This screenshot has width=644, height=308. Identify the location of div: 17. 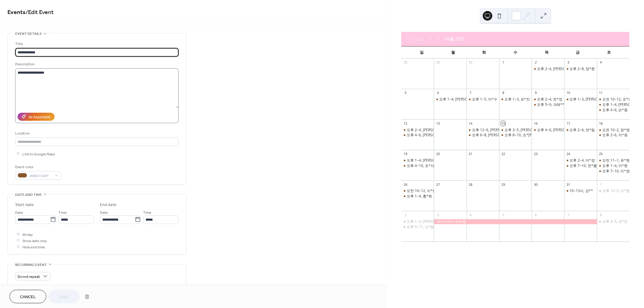
(568, 123).